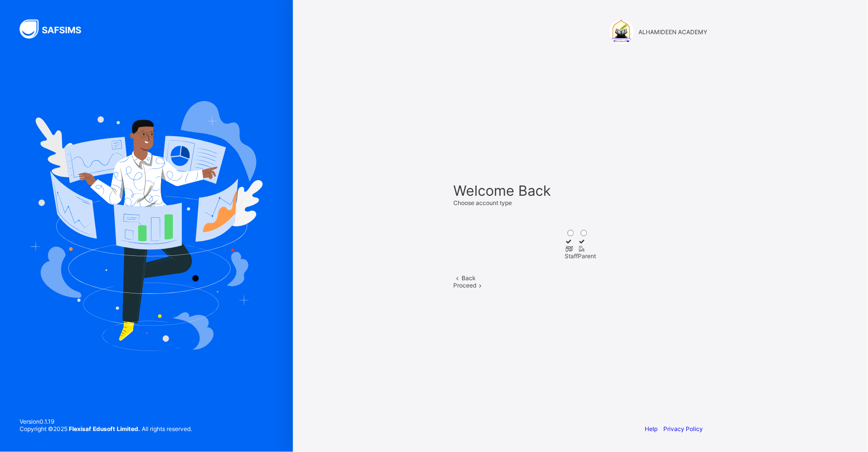 The image size is (868, 452). Describe the element at coordinates (684, 429) in the screenshot. I see `a: Privacy Policy` at that location.